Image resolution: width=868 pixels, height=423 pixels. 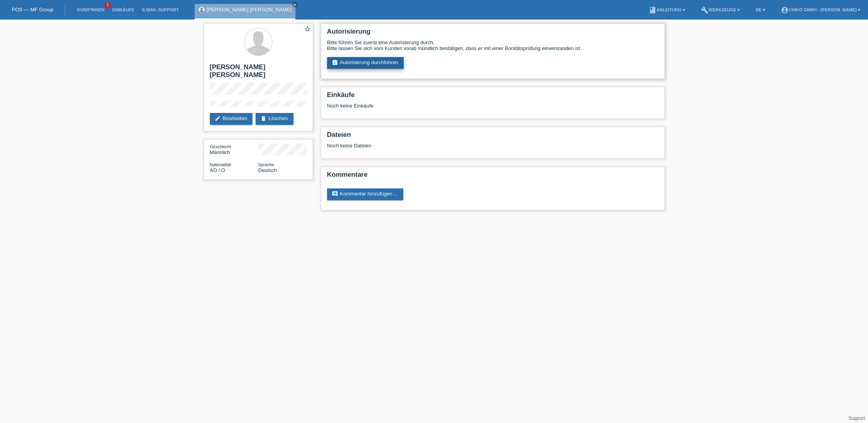 I want to click on i: book, so click(x=653, y=10).